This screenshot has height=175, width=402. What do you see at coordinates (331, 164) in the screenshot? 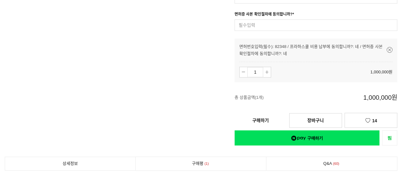
I see `a: Q&A60` at bounding box center [331, 164].